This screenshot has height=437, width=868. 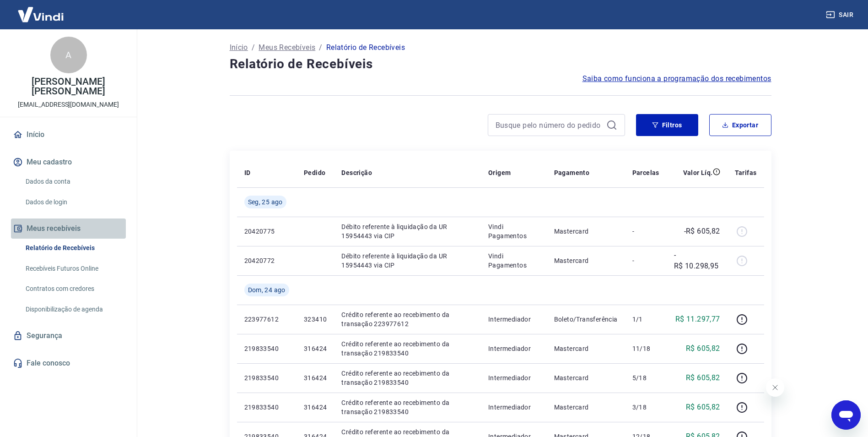 What do you see at coordinates (702, 231) in the screenshot?
I see `p: -R$ 605,82` at bounding box center [702, 231].